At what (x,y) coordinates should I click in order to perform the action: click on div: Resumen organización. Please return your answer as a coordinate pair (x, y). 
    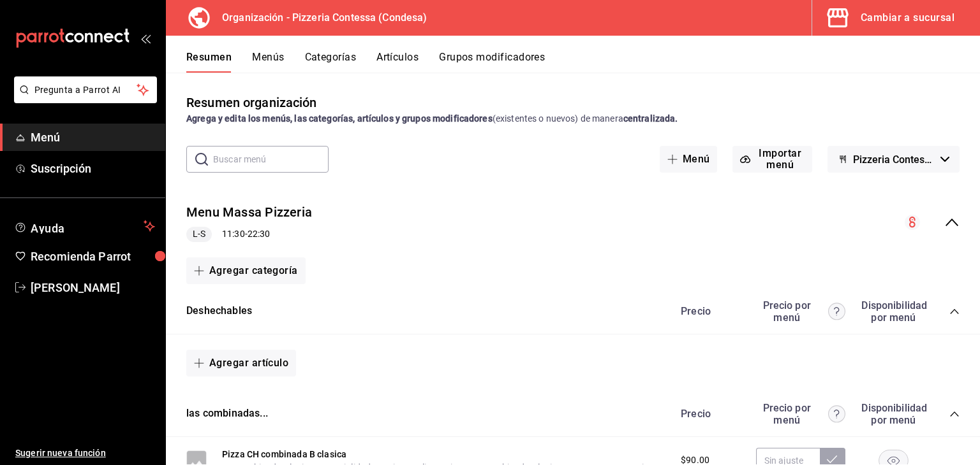
    Looking at the image, I should click on (251, 103).